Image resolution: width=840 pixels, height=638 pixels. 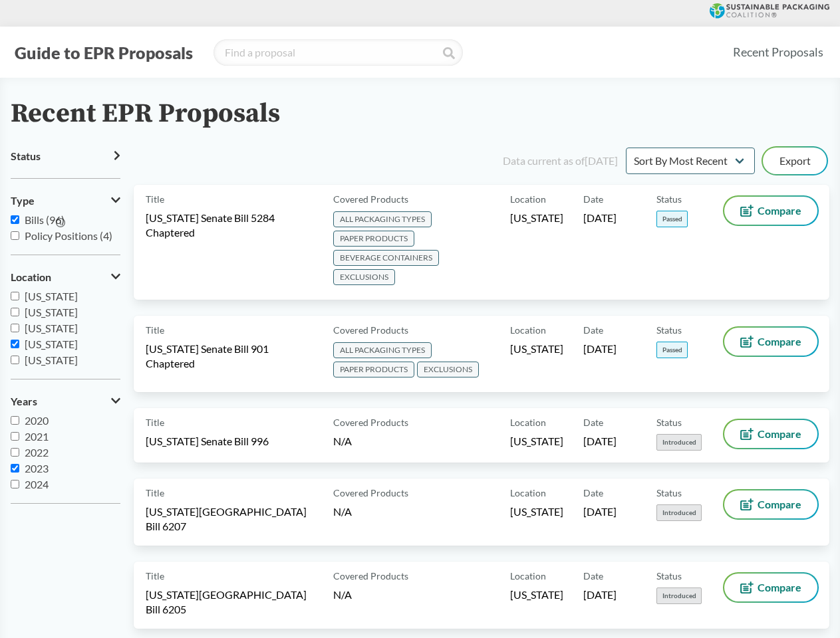 What do you see at coordinates (14, 421) in the screenshot?
I see `input: 2020` at bounding box center [14, 421].